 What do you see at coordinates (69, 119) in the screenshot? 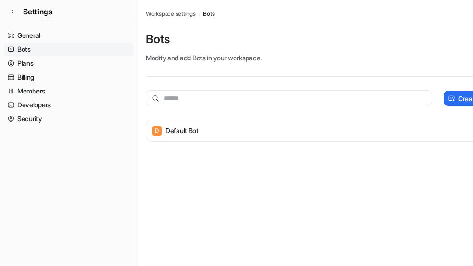
I see `a: Security` at bounding box center [69, 119].